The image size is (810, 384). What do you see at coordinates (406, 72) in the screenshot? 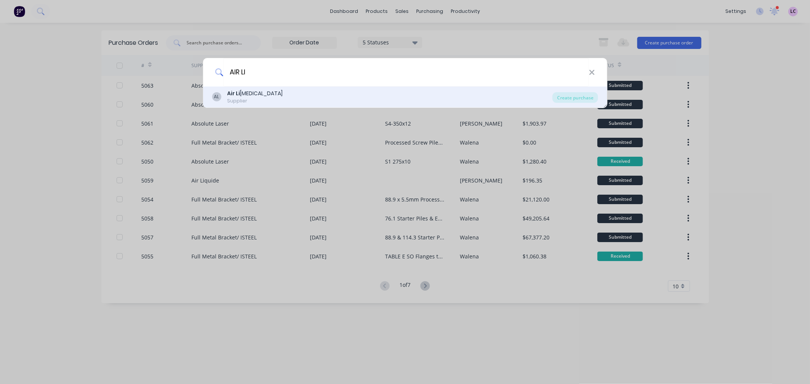
I see `input: Enter a supplier name to create a new order...` at bounding box center [406, 72].